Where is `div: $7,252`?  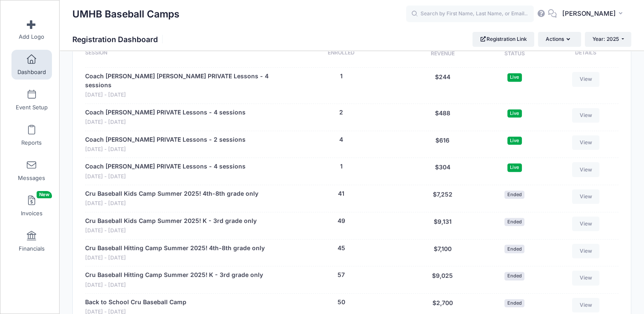
div: $7,252 is located at coordinates (442, 198).